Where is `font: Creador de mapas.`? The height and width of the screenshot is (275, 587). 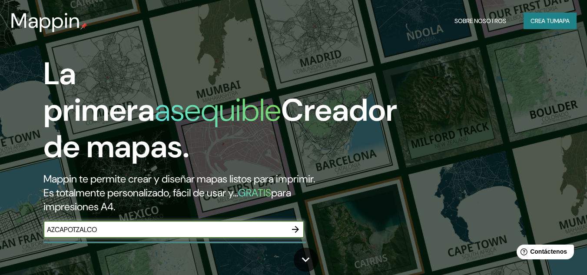 font: Creador de mapas. is located at coordinates (220, 128).